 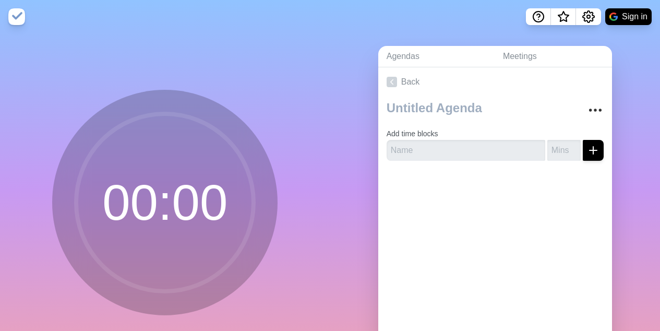 I want to click on button: More, so click(x=596, y=110).